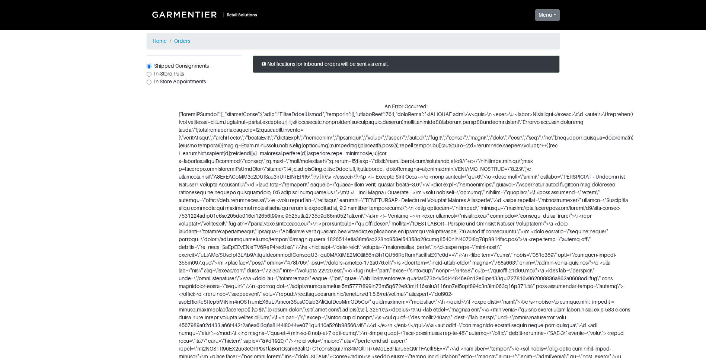 Image resolution: width=706 pixels, height=358 pixels. What do you see at coordinates (169, 74) in the screenshot?
I see `span: In-Store Pulls` at bounding box center [169, 74].